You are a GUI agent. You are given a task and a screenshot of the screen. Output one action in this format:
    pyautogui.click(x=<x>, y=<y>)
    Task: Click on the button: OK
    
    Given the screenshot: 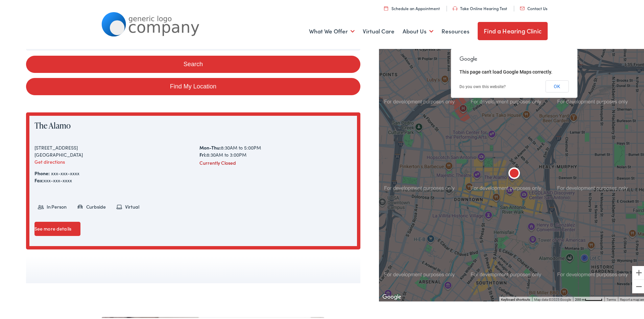 What is the action you would take?
    pyautogui.click(x=557, y=85)
    